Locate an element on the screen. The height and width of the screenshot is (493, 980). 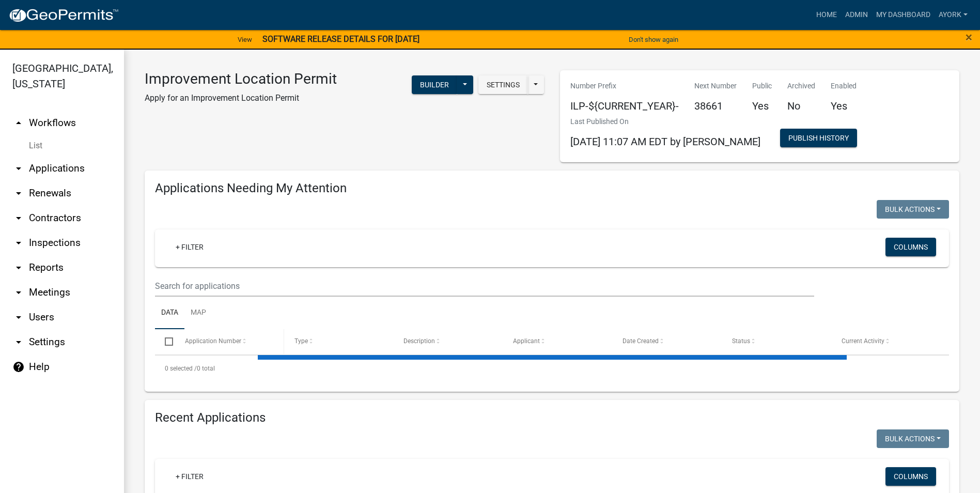
p: Last Published On is located at coordinates (665, 121).